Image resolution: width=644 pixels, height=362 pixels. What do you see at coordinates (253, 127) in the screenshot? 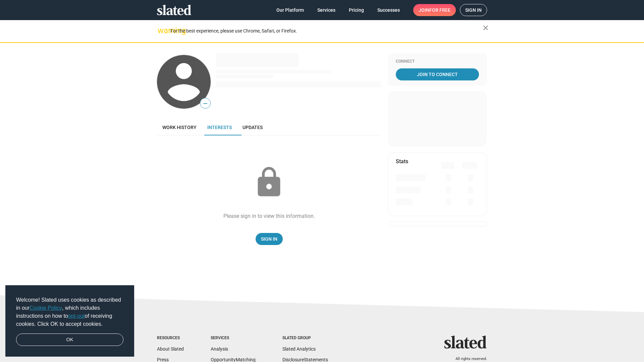
I see `span: Updates` at bounding box center [253, 127].